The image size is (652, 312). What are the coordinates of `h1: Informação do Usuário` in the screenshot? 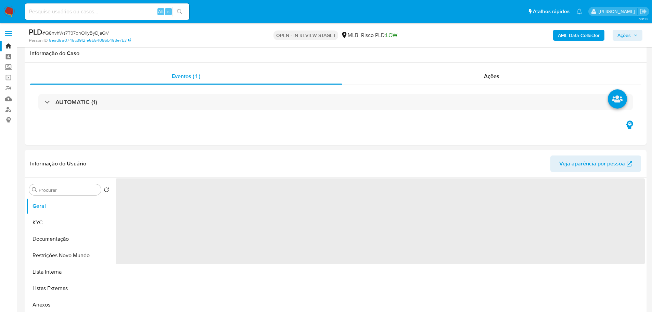 It's located at (58, 164).